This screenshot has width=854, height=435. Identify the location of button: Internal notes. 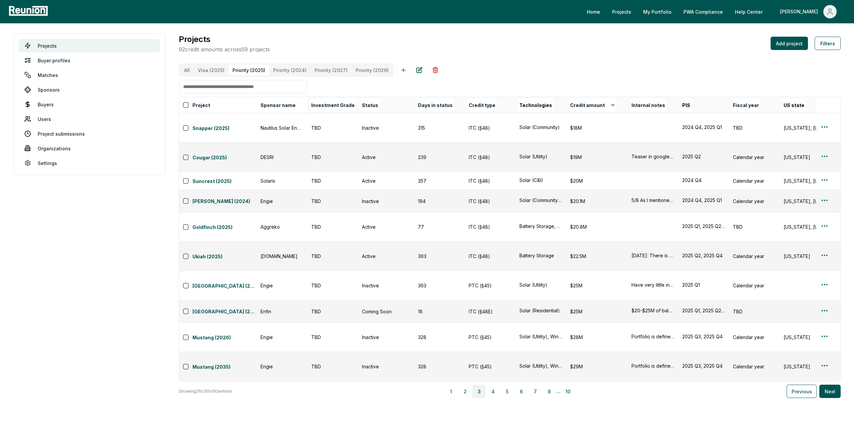
(648, 105).